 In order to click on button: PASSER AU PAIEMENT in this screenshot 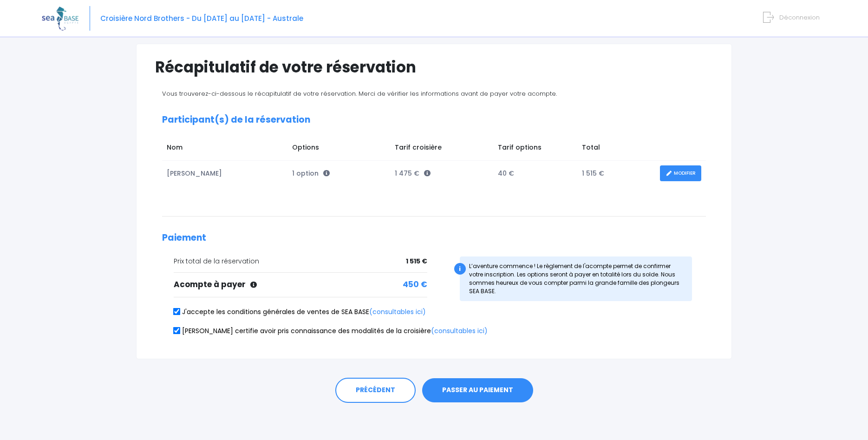, I will do `click(478, 390)`.